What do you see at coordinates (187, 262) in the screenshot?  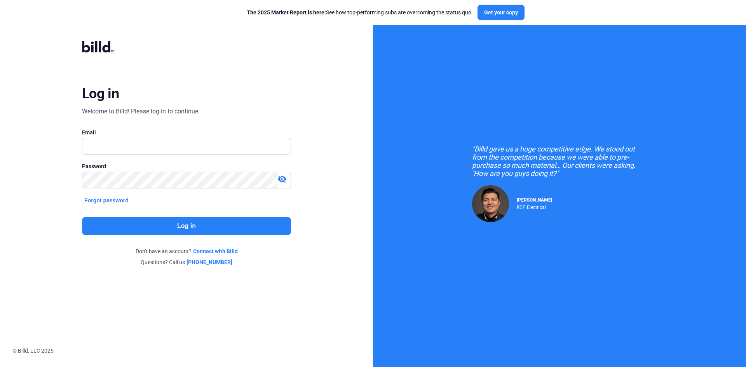 I see `div: Questions? Call us` at bounding box center [187, 262].